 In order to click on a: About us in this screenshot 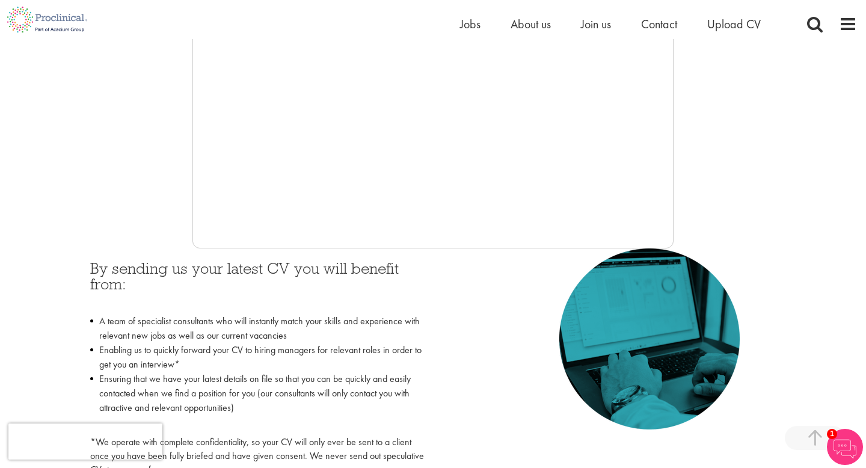, I will do `click(530, 24)`.